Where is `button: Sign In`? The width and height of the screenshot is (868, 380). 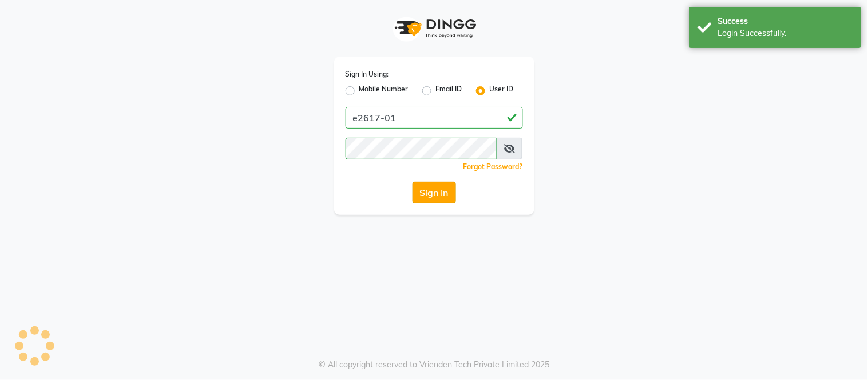 button: Sign In is located at coordinates (434, 193).